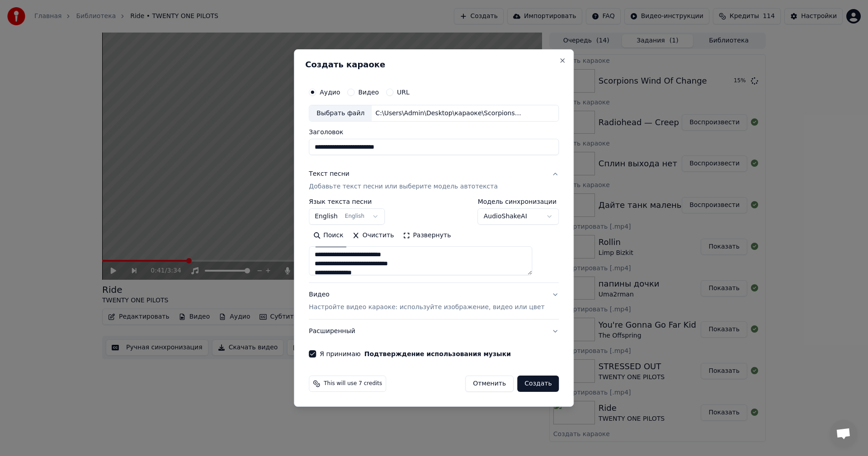 The image size is (868, 456). What do you see at coordinates (352, 384) in the screenshot?
I see `span: This will use 7 credits` at bounding box center [352, 384].